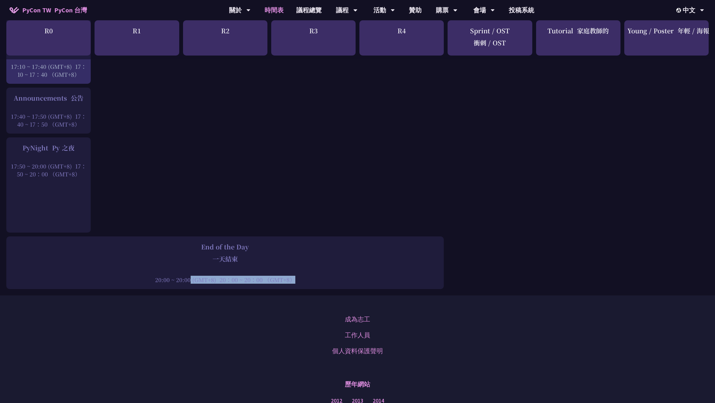  What do you see at coordinates (52, 120) in the screenshot?
I see `font: 17：40 ~ 17：50 （GMT+8）` at bounding box center [52, 120].